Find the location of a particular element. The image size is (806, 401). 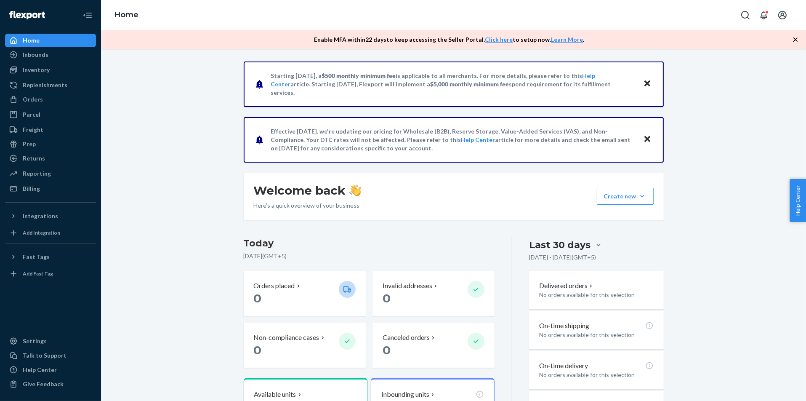

span: Help Center is located at coordinates (797, 200).